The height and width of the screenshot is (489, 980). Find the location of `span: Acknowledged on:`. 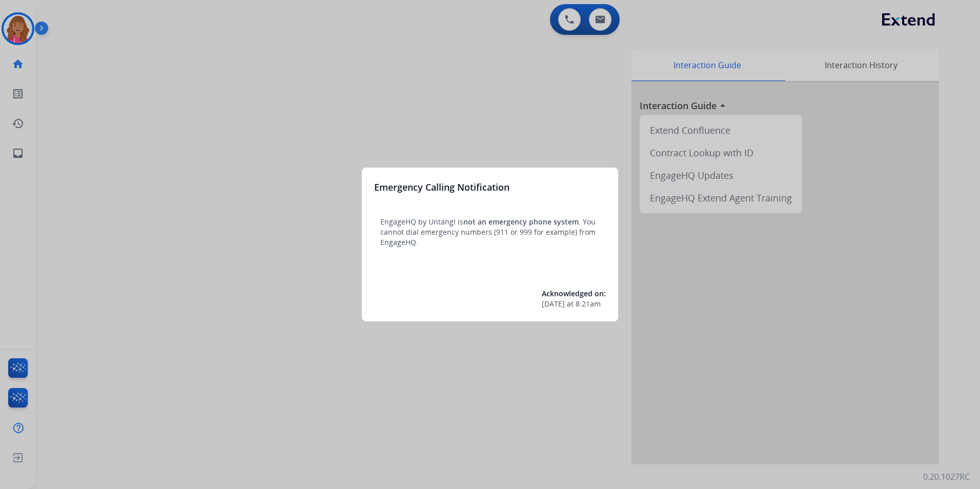

span: Acknowledged on: is located at coordinates (574, 294).